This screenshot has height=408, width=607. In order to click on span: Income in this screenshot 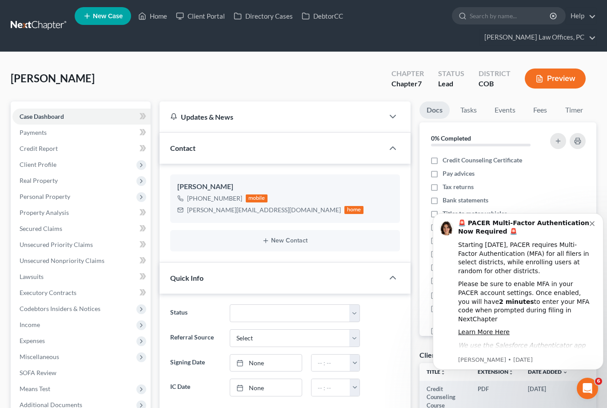, I will do `click(30, 324)`.